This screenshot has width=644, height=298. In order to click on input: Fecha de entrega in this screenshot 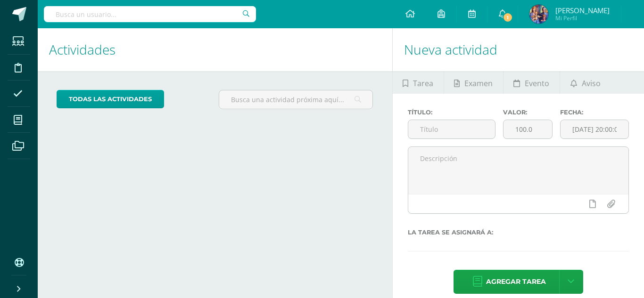, I will do `click(594, 129)`.